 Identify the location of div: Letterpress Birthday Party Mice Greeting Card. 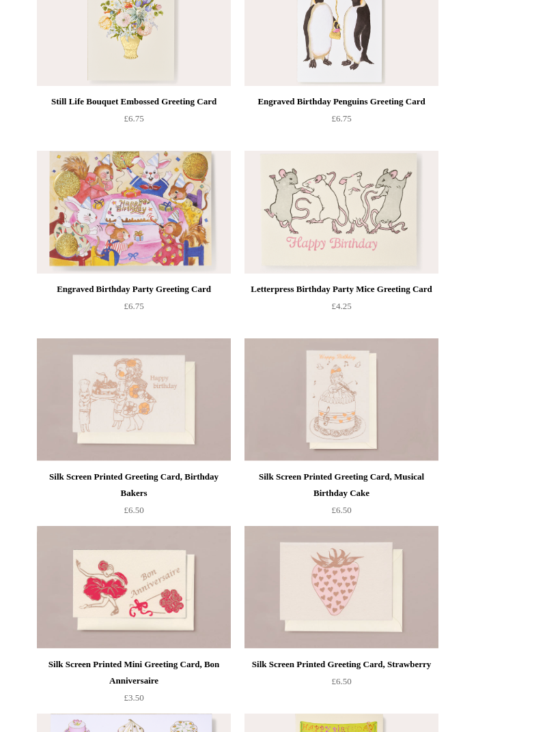
(341, 289).